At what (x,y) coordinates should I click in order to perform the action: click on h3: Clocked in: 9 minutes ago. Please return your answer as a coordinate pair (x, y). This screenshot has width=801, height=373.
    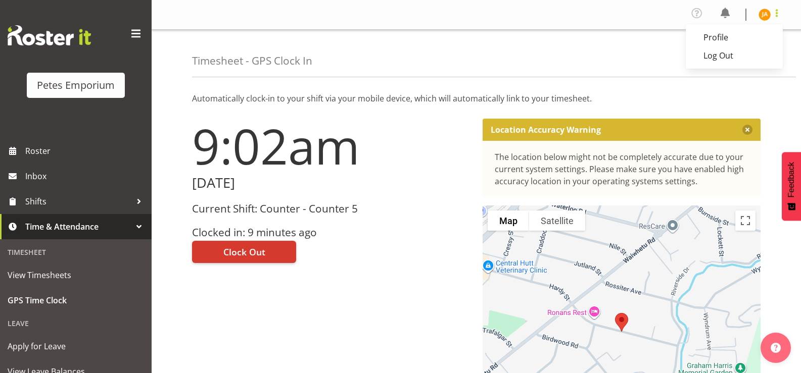
    Looking at the image, I should click on (331, 232).